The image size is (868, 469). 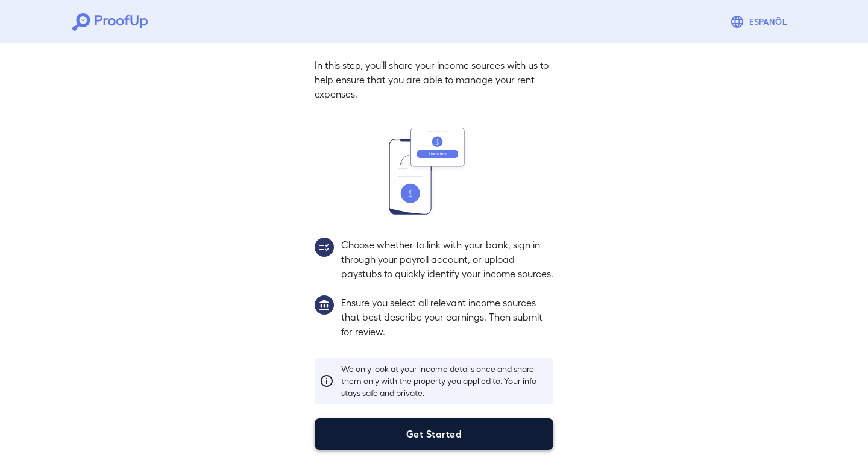 What do you see at coordinates (445, 381) in the screenshot?
I see `p: We only look at your income details once and share them only with the property you applied to. Yo...` at bounding box center [445, 381].